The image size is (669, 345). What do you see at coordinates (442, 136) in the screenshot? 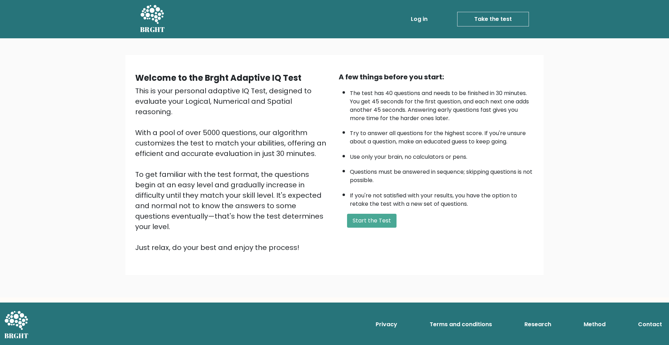
I see `li: Try to answer all questions for the highest score. If you're unsure about a question, make an edu...` at bounding box center [442, 136].